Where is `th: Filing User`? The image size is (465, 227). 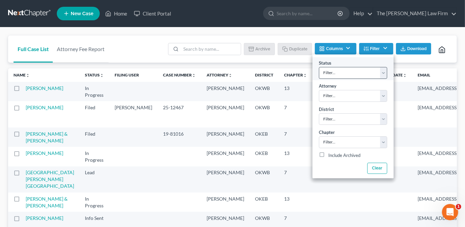
th: Filing User is located at coordinates (133, 75).